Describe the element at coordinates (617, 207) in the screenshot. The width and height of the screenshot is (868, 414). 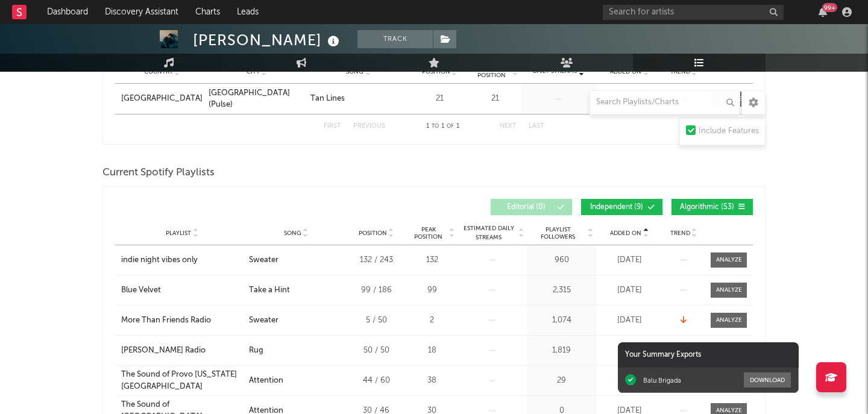
I see `span: Independent ( 9 )` at that location.